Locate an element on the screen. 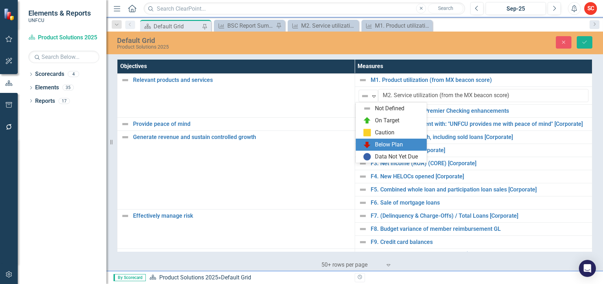 The height and width of the screenshot is (284, 603). img: On Target is located at coordinates (367, 121).